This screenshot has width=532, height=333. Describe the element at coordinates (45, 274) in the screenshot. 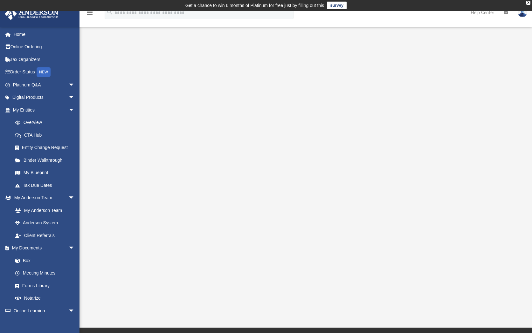

I see `a: Meeting Minutes` at that location.